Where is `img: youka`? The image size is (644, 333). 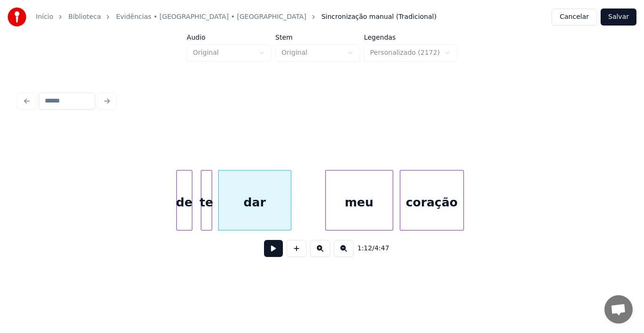 img: youka is located at coordinates (17, 17).